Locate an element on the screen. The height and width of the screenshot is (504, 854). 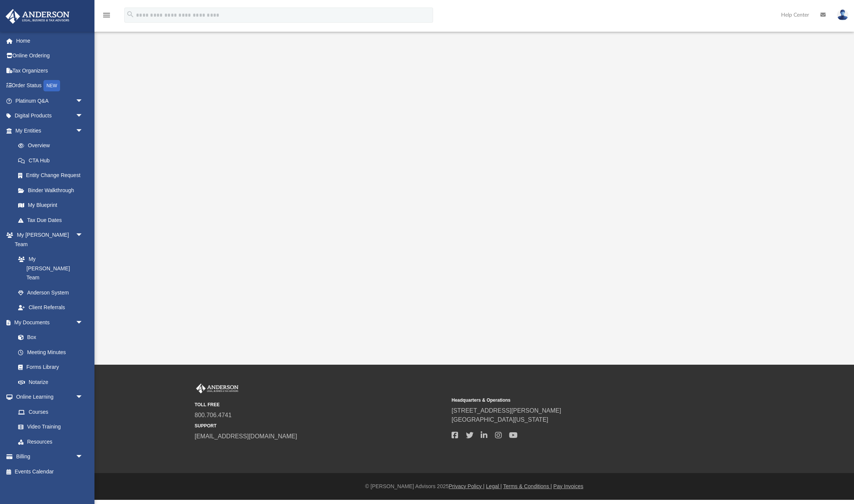
a: Overview is located at coordinates (53, 146).